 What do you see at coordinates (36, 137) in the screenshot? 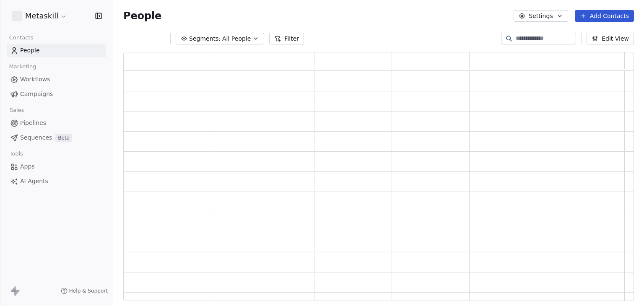
I see `span: Sequences` at bounding box center [36, 137].